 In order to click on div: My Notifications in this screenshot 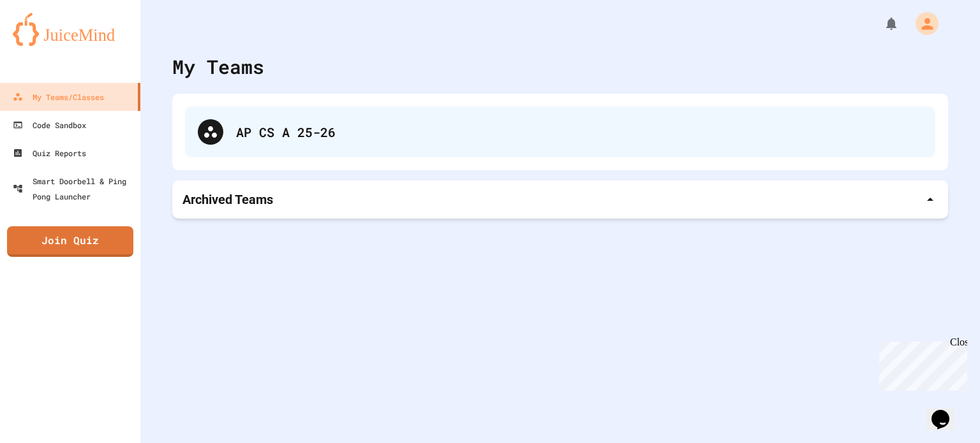, I will do `click(881, 23)`.